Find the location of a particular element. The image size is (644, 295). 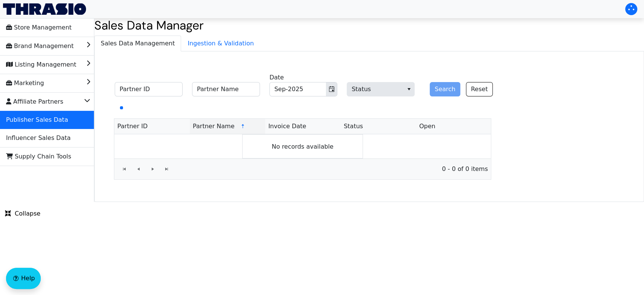

span: Help is located at coordinates (28, 278).